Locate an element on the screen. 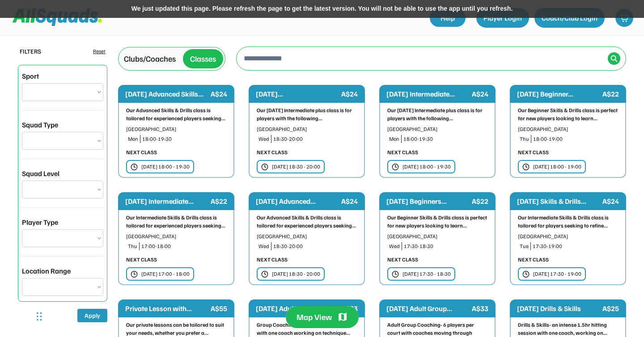  div: Our Intermediate Skills & Drills class is tailored for players seeking to refine... is located at coordinates (569, 222).